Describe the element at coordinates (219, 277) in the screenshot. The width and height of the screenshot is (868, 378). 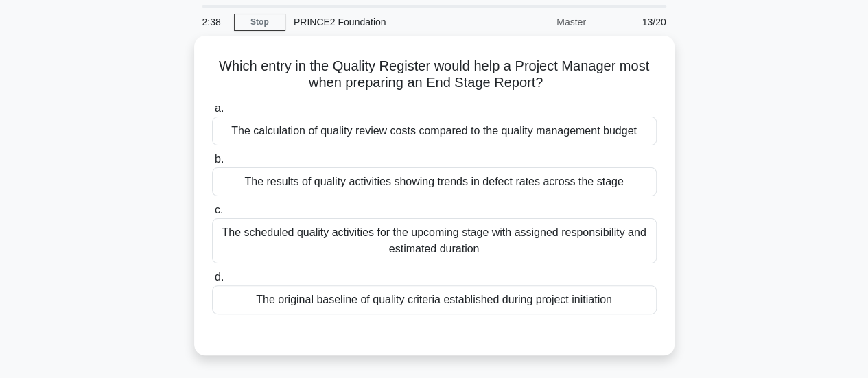
I see `span: d.` at that location.